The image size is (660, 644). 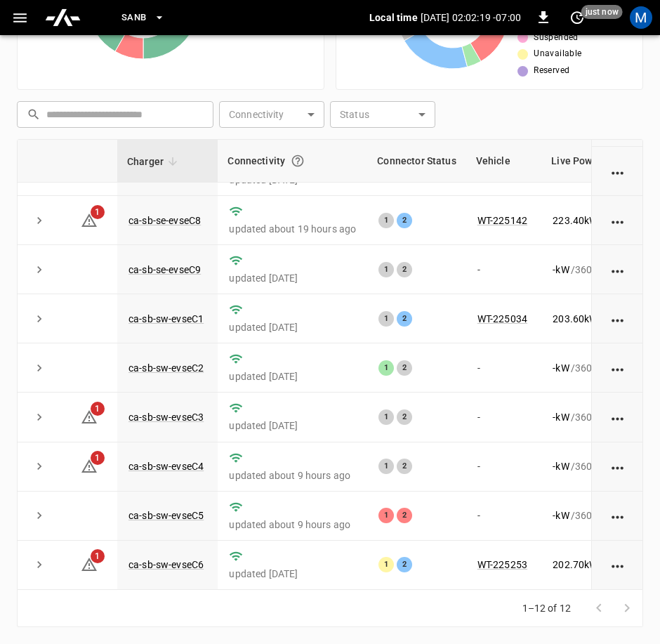 I want to click on th: Live Power, so click(x=593, y=161).